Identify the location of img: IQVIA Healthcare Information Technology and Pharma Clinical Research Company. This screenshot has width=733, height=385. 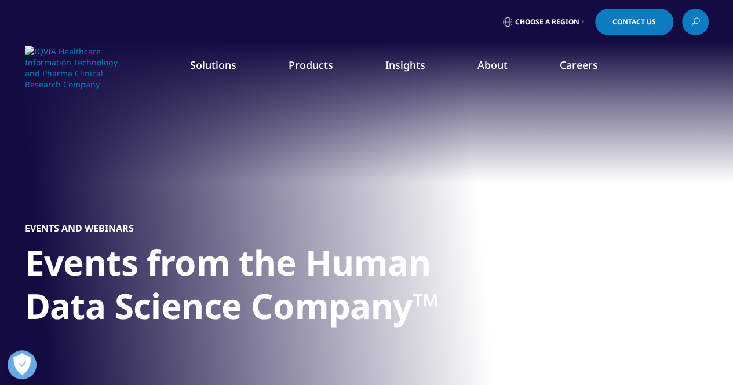
(71, 68).